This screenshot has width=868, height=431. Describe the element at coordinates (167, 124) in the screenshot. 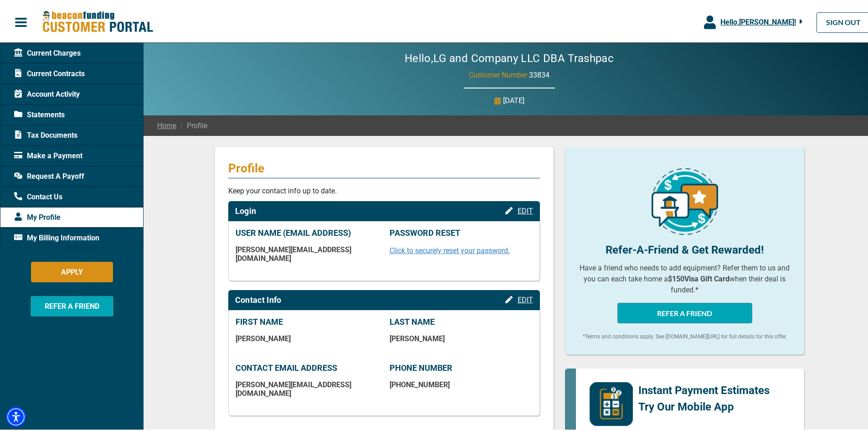

I see `a: Home` at that location.